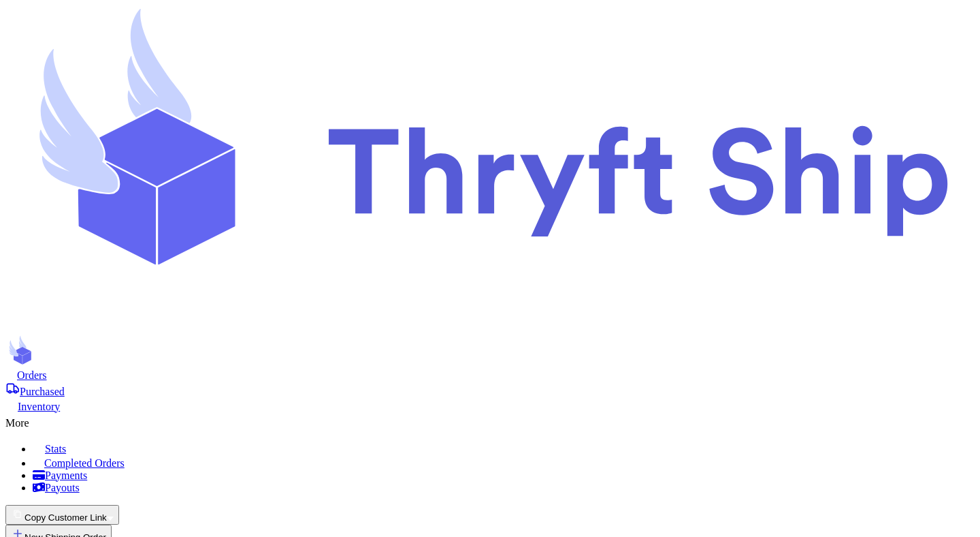 The image size is (980, 537). Describe the element at coordinates (490, 405) in the screenshot. I see `a: Inventory` at that location.